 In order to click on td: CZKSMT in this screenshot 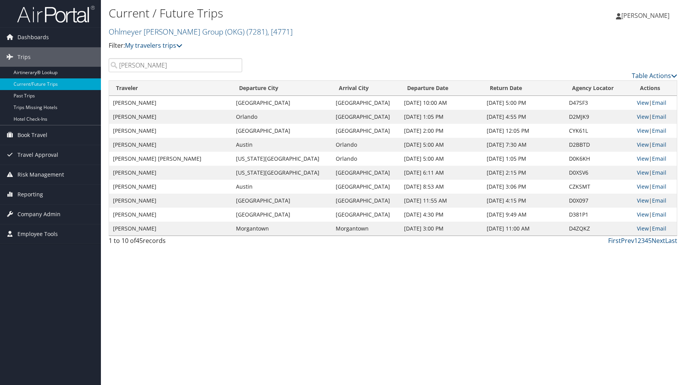, I will do `click(599, 187)`.